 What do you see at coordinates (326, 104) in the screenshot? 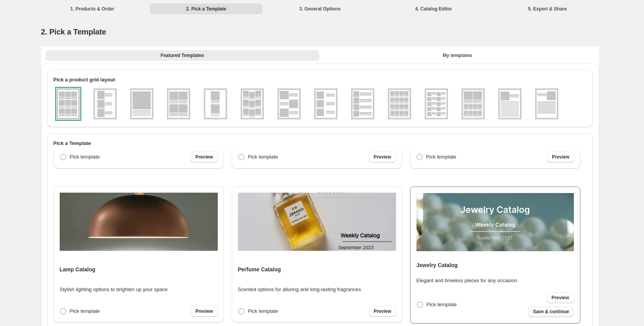
I see `img: g1x3v3` at bounding box center [326, 104].